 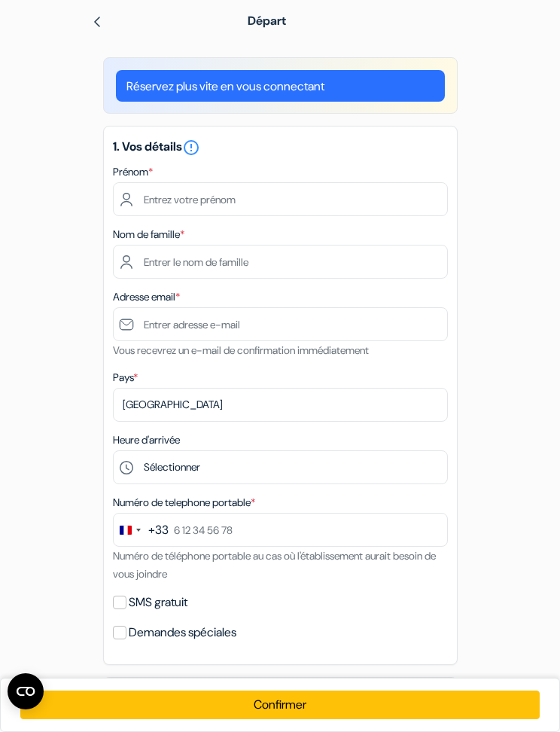 What do you see at coordinates (280, 262) in the screenshot?
I see `input: Entrer le nom de famille` at bounding box center [280, 262].